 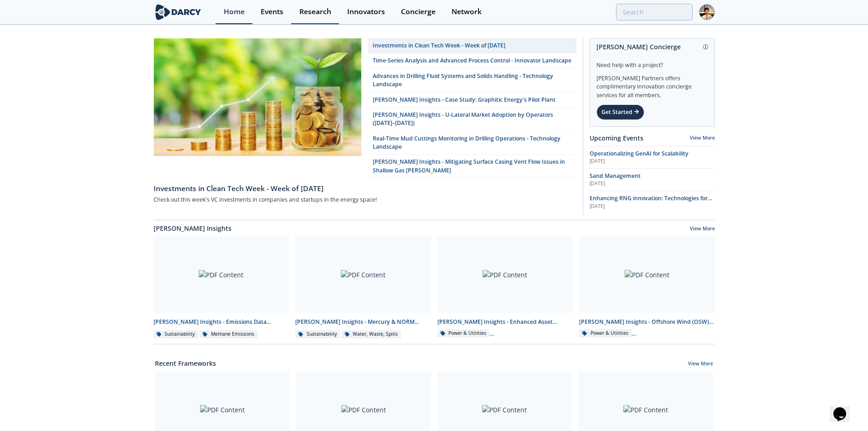 I want to click on a: Real-Time Mud Cuttings Monitoring in Drilling Operations - Technology Landscape, so click(x=472, y=143).